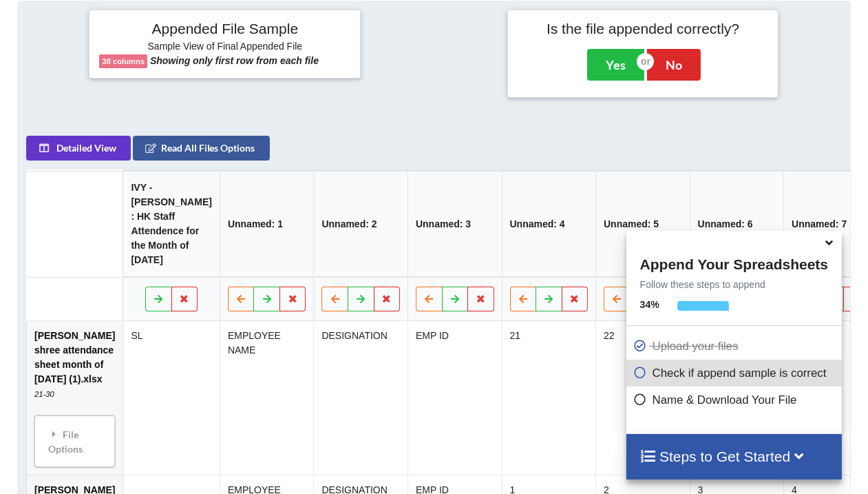 The width and height of the screenshot is (868, 494). I want to click on p: Check if append sample is correct, so click(736, 372).